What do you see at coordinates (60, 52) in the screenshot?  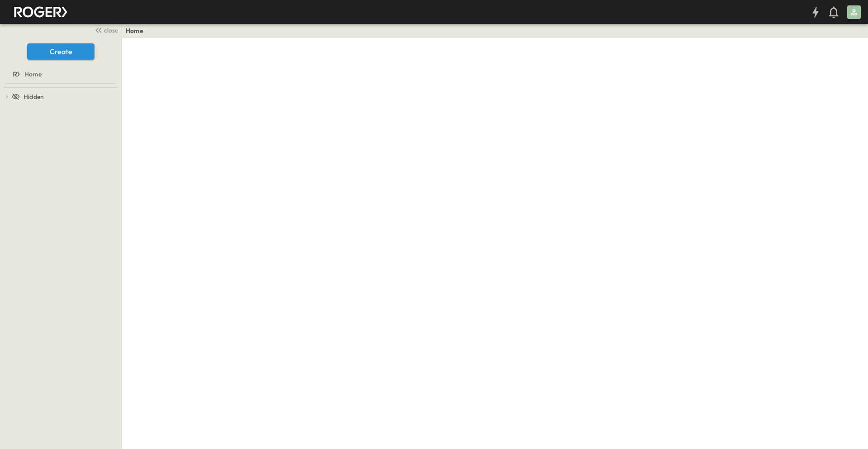 I see `button: Create` at bounding box center [60, 52].